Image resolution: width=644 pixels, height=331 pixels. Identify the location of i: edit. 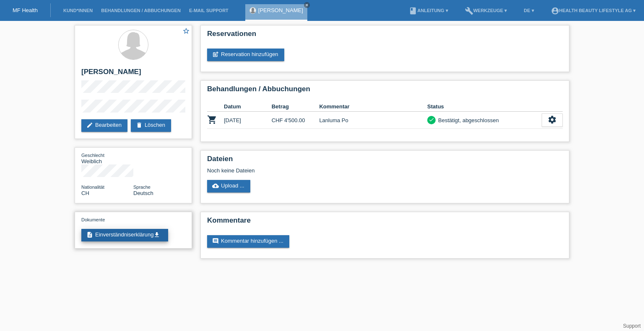
(90, 125).